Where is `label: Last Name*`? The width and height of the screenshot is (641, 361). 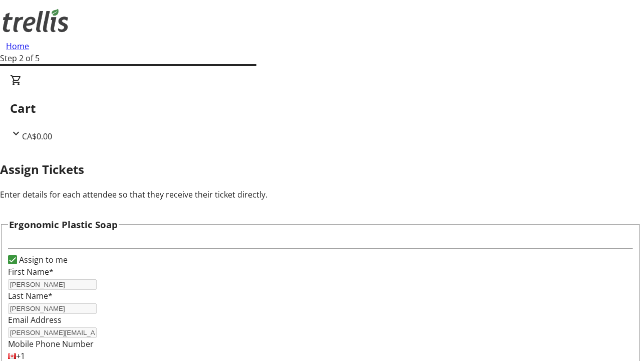 label: Last Name* is located at coordinates (30, 296).